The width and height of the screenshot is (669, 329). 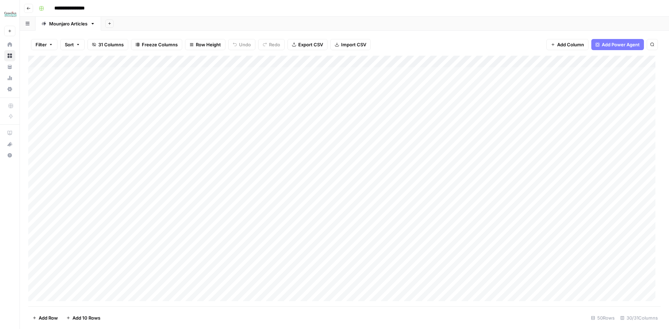 What do you see at coordinates (10, 133) in the screenshot?
I see `a: AirOps Academy` at bounding box center [10, 133].